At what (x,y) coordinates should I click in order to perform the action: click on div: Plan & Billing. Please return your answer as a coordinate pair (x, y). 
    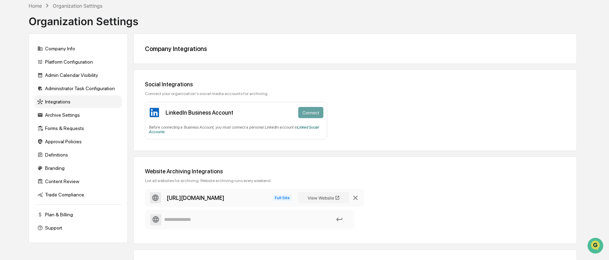
    Looking at the image, I should click on (78, 214).